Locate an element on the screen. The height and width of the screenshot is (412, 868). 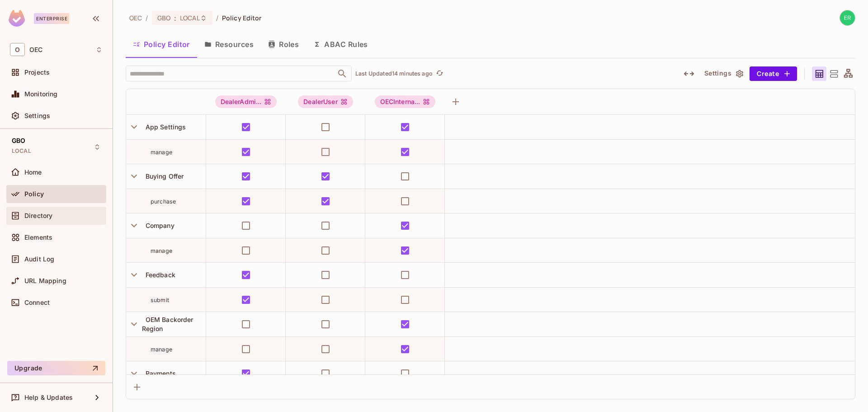
span: Audit Log is located at coordinates (39, 259).